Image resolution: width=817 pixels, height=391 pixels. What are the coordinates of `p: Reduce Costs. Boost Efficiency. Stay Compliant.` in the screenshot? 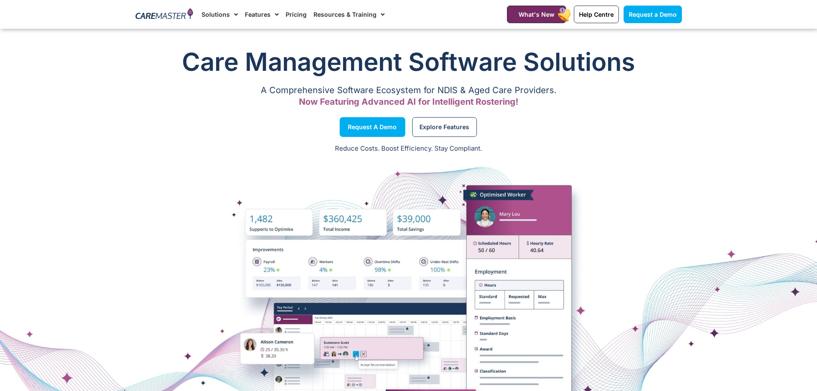 It's located at (408, 148).